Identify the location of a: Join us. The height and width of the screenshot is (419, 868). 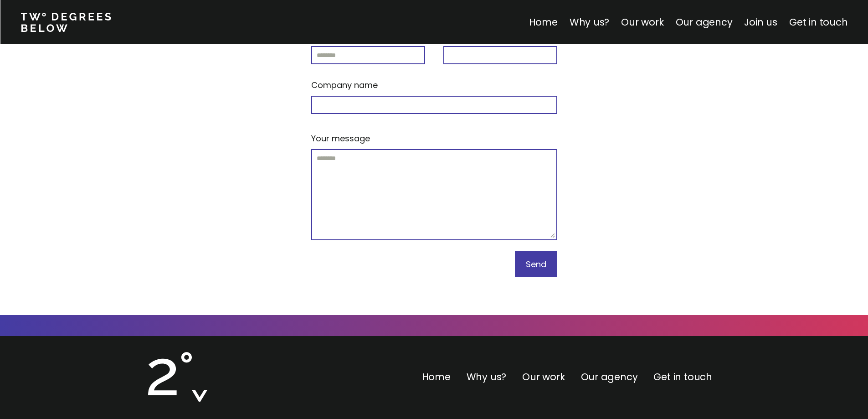
(760, 21).